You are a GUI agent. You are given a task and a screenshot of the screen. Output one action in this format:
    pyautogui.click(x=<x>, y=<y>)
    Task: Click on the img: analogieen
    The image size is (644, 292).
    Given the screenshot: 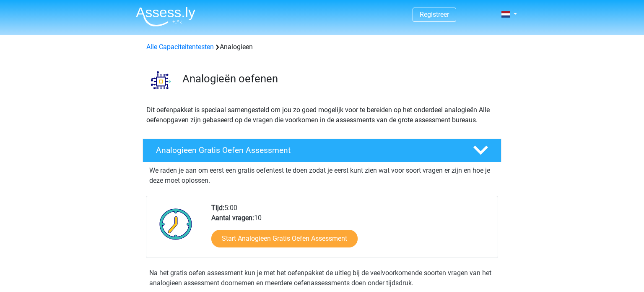 What is the action you would take?
    pyautogui.click(x=160, y=80)
    